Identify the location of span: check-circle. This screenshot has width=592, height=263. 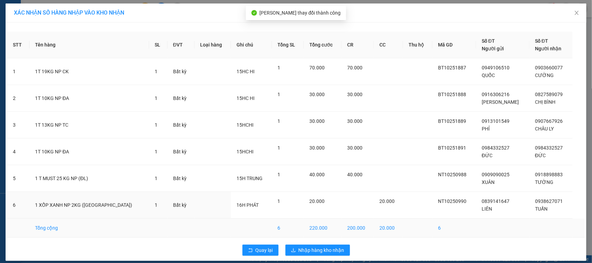
(254, 13).